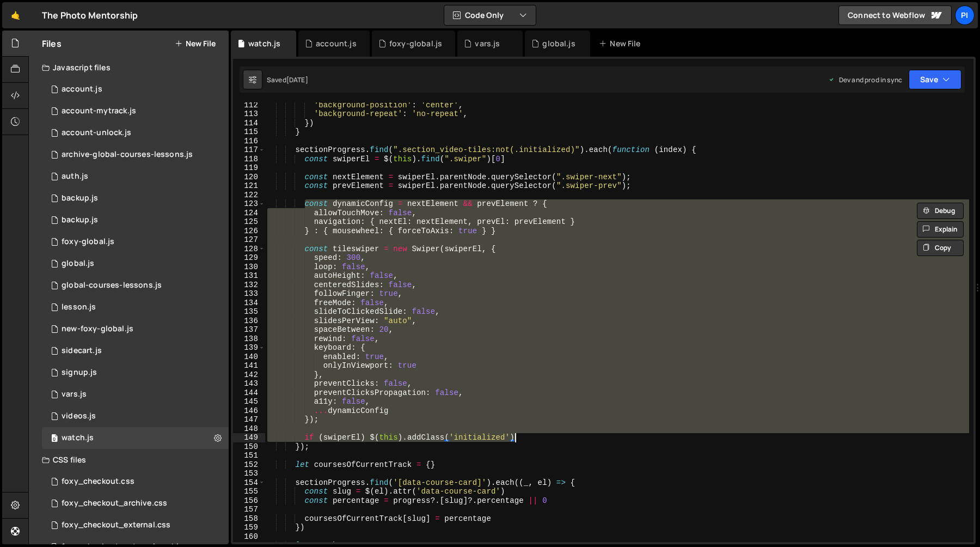 The image size is (980, 547). I want to click on div: 156, so click(249, 501).